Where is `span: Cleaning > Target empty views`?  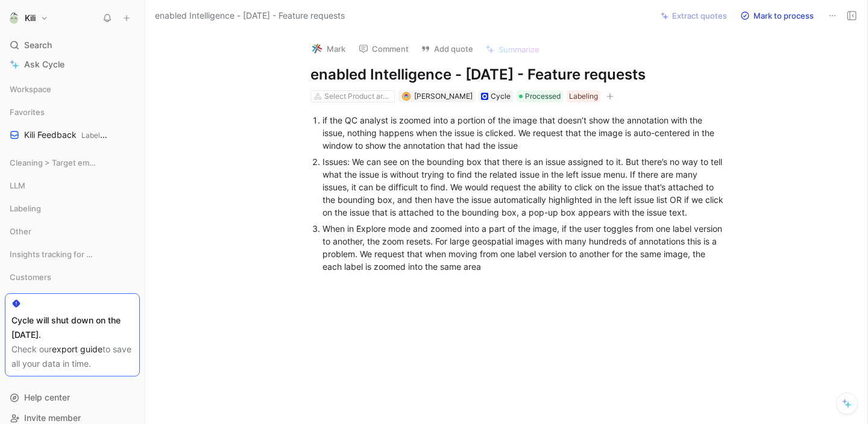 span: Cleaning > Target empty views is located at coordinates (53, 162).